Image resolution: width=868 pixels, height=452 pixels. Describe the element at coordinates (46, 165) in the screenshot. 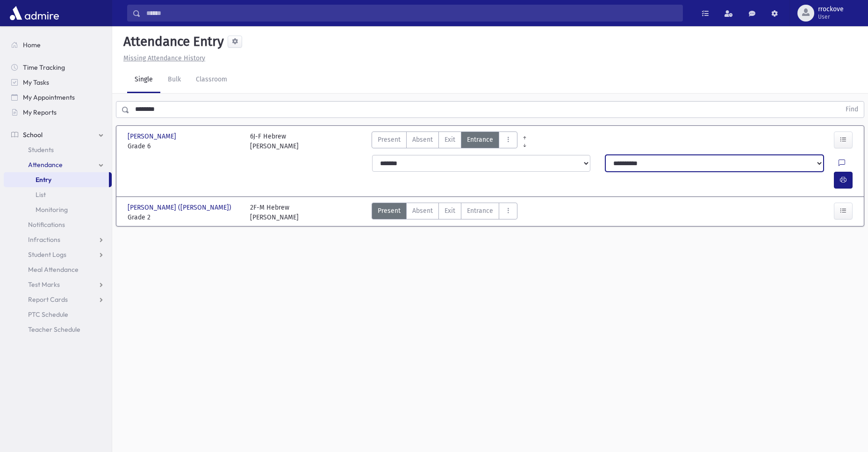

I see `span: Attendance` at that location.